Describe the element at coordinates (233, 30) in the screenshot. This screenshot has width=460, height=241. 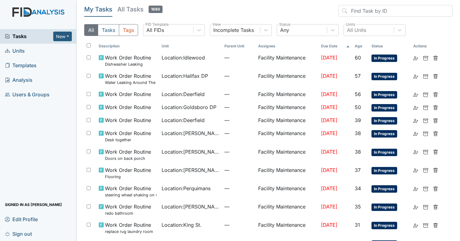
I see `div: Incomplete Tasks` at that location.